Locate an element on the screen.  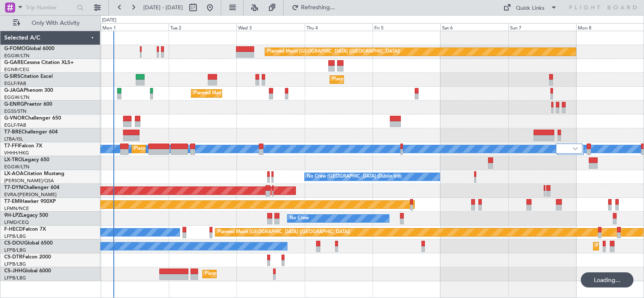
a: LX-AOACitation Mustang is located at coordinates (34, 174).